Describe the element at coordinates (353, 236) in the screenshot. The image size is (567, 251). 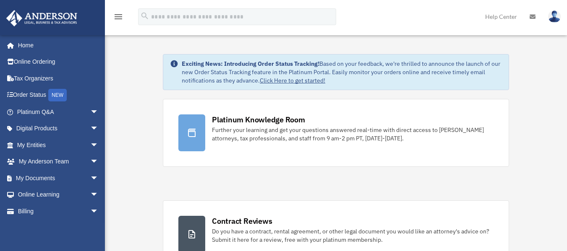
I see `div: Do you have a contract, rental agreement, or other legal document you would like an attorney's ad...` at that location.